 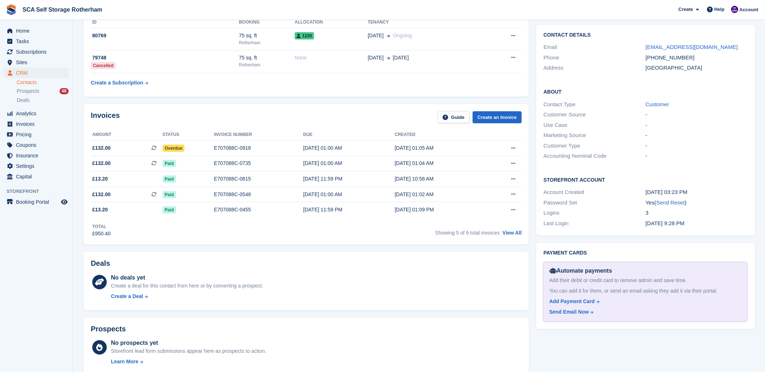 I want to click on span: Overdue, so click(x=174, y=148).